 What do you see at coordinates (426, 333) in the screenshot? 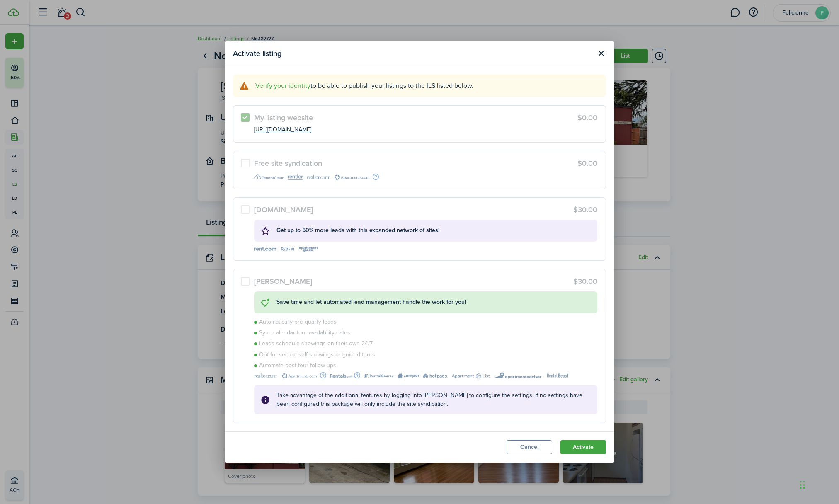
I see `li: Sync calendar tour availability dates` at bounding box center [426, 333].